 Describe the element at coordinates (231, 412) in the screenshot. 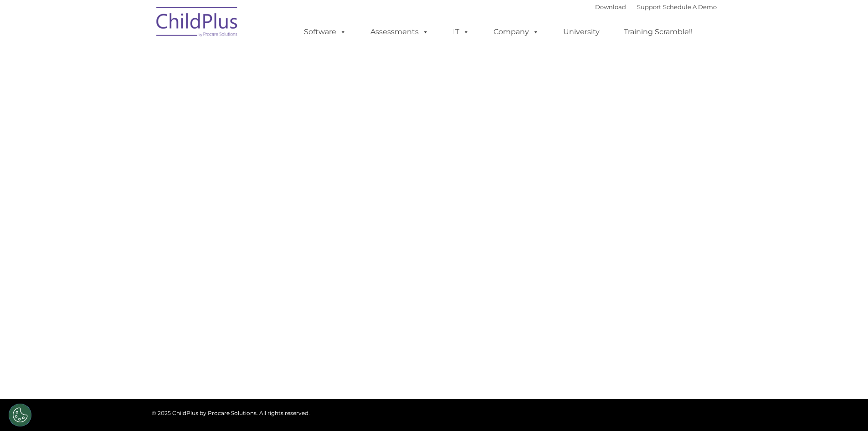

I see `span: © 2025 ChildPlus by Procare Solutions. All rights reserved.` at that location.